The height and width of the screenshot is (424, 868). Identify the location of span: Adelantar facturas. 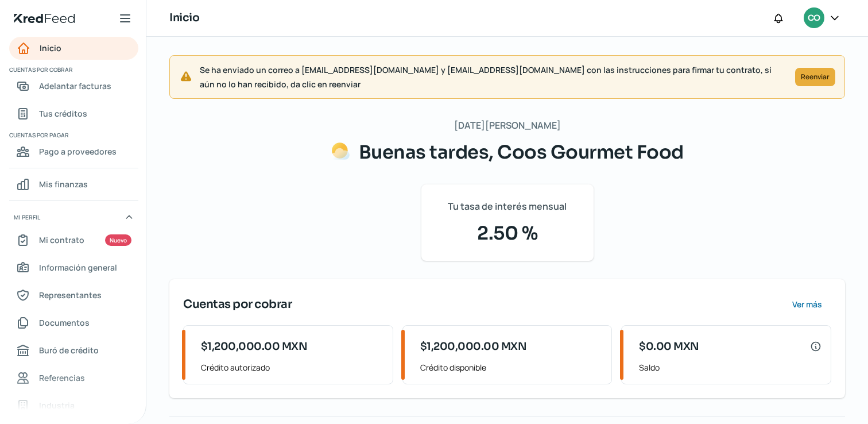
(76, 86).